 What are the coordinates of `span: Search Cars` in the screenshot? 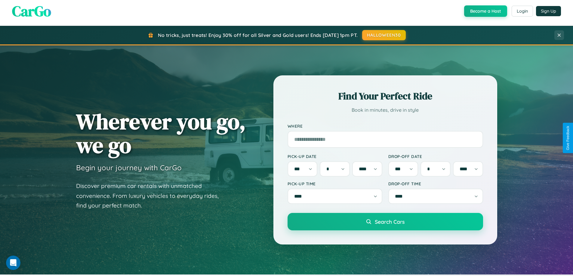 It's located at (389, 222).